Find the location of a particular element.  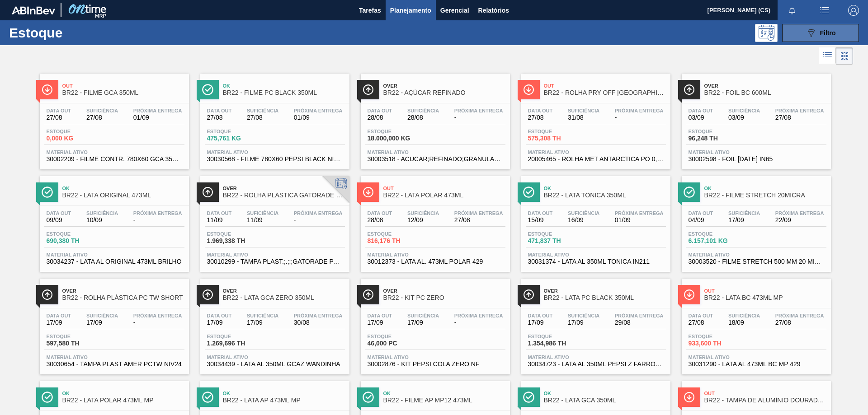

span: 30002209 - FILME CONTR. 780X60 GCA 350ML NIV22 is located at coordinates (115, 159).